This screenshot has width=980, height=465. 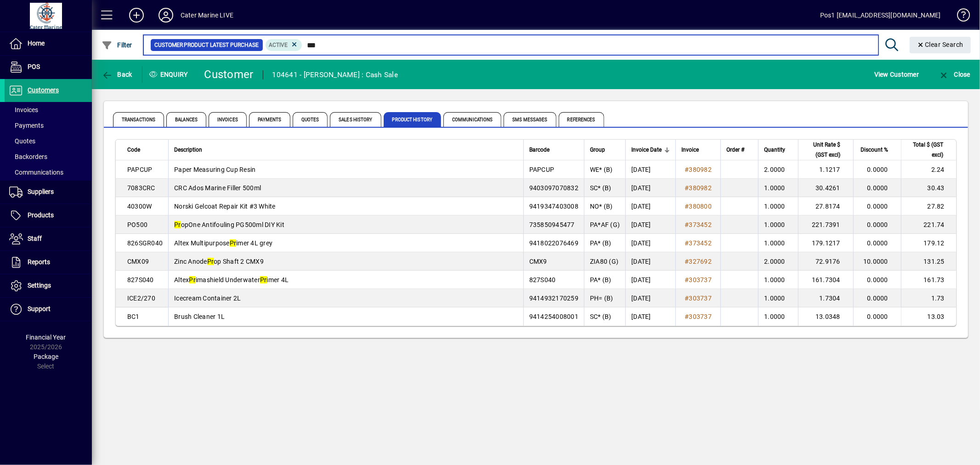 I want to click on span: Transactions, so click(x=138, y=119).